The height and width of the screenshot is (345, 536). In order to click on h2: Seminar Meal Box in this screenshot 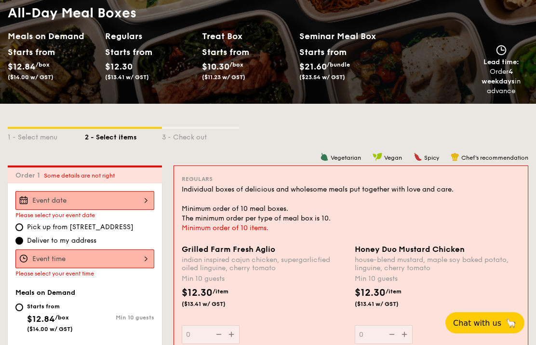, I will do `click(348, 36)`.